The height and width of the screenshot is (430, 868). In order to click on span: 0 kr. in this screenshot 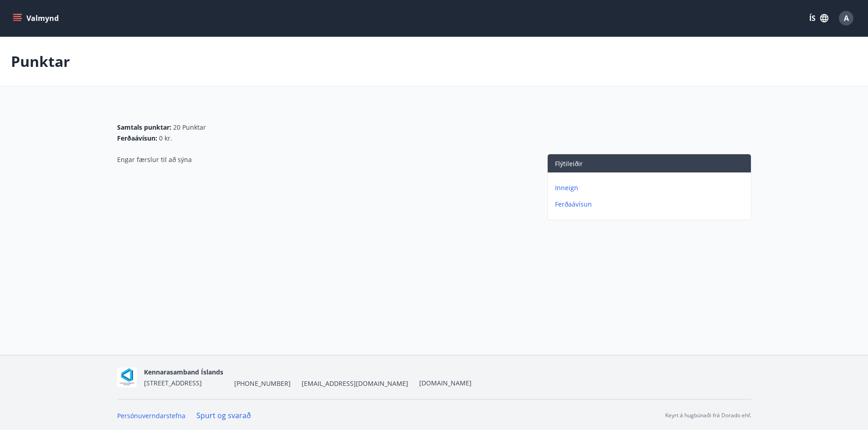, I will do `click(166, 138)`.